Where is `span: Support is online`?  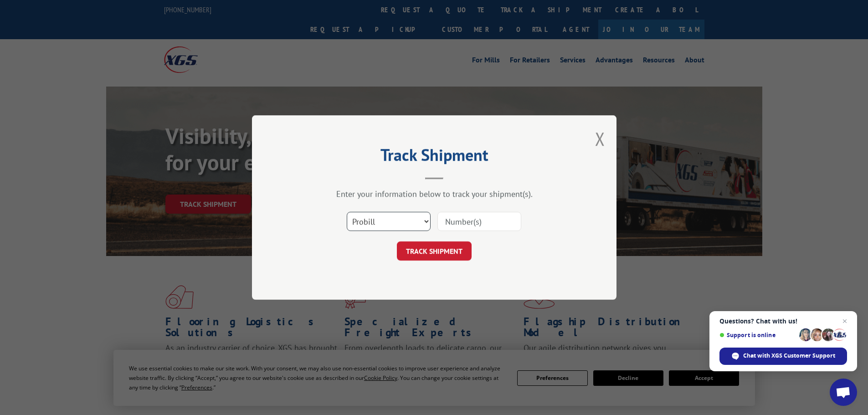 span: Support is online is located at coordinates (758, 335).